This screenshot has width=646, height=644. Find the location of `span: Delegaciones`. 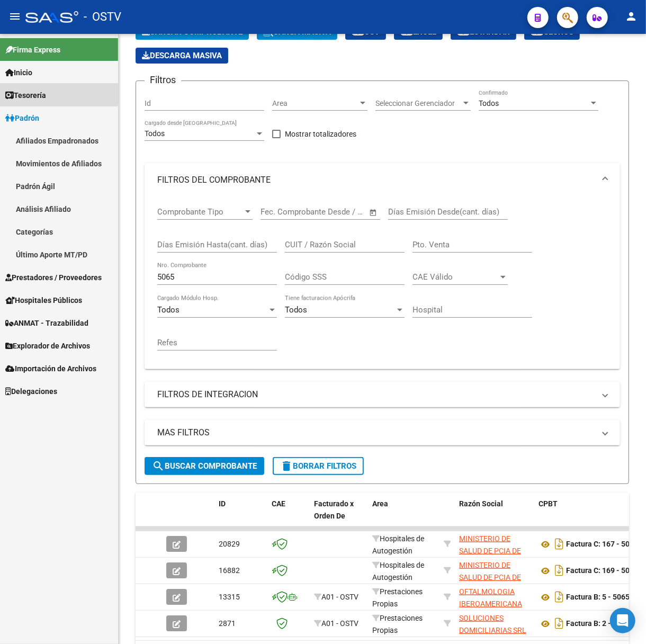

span: Delegaciones is located at coordinates (31, 392).